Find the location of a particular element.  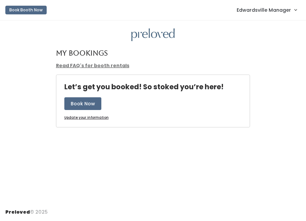

span: Edwardsville Manager is located at coordinates (264, 10).